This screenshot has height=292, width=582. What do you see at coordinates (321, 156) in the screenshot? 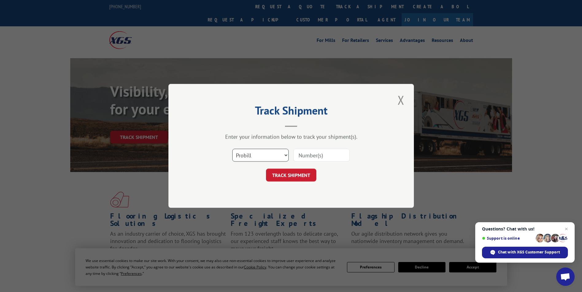
I see `input: Number(s)` at bounding box center [321, 156].